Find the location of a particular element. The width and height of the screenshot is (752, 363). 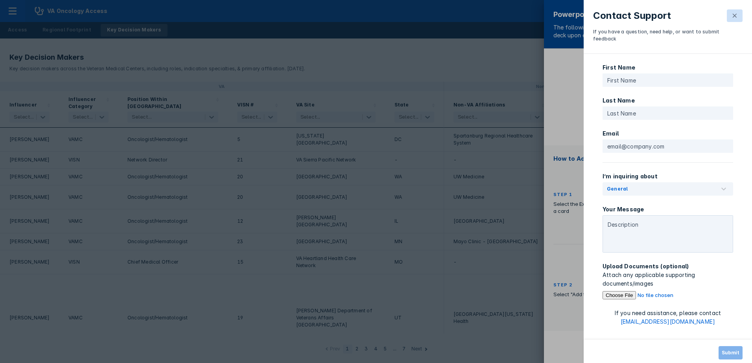

p: Contact Support is located at coordinates (632, 16).